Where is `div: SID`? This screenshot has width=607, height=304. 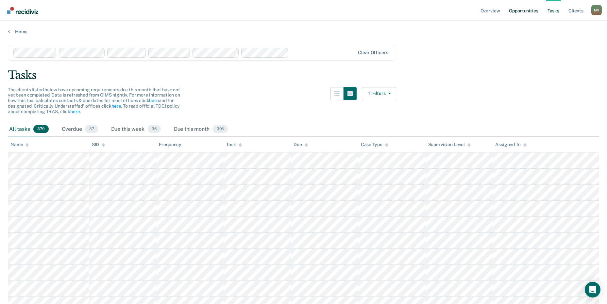
div: SID is located at coordinates (98, 145).